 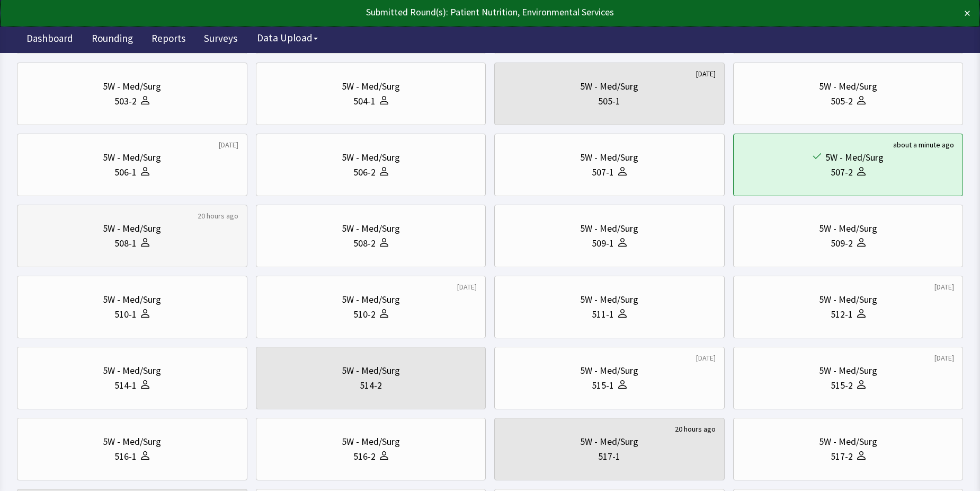 What do you see at coordinates (287, 38) in the screenshot?
I see `button: Data Upload` at bounding box center [287, 38].